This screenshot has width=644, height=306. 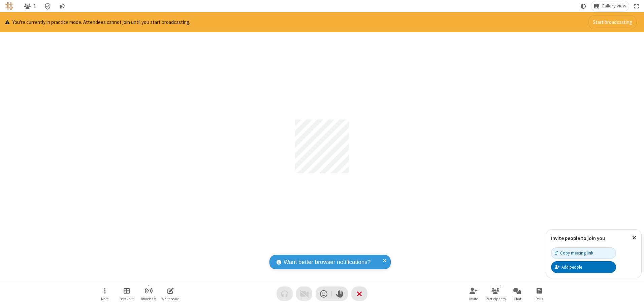 What do you see at coordinates (62, 6) in the screenshot?
I see `button: Conversation` at bounding box center [62, 6].